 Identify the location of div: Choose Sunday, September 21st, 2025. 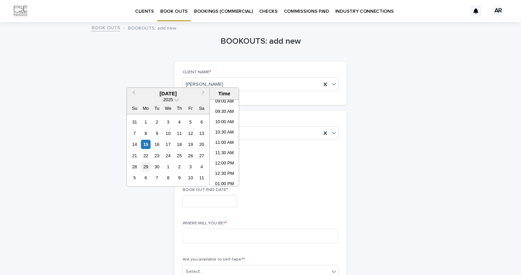
(134, 156).